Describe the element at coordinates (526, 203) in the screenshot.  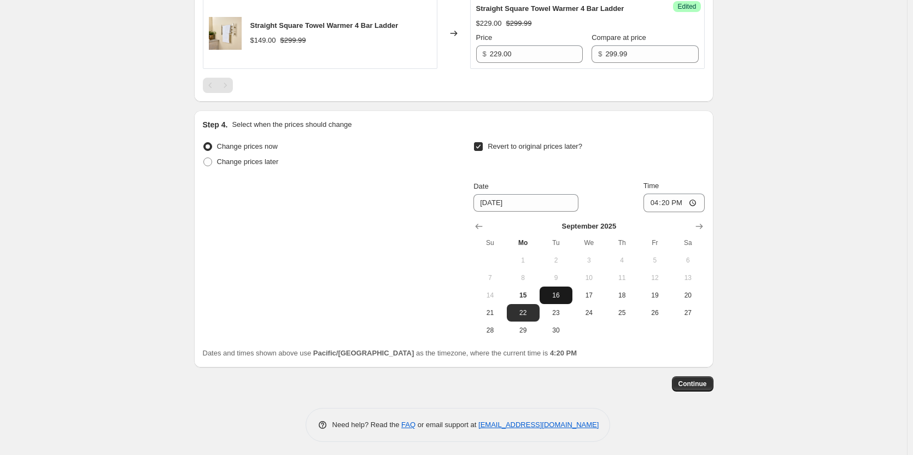
I see `input: 9/15/2025` at that location.